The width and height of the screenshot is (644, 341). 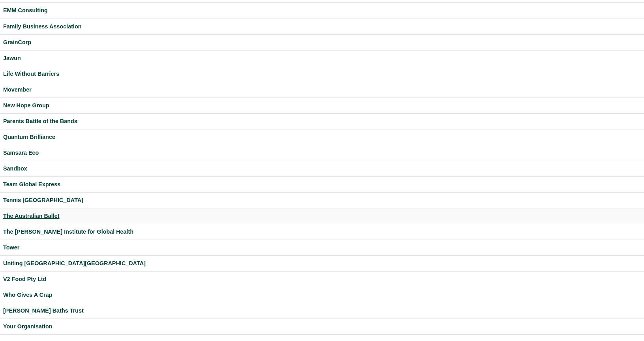 What do you see at coordinates (322, 10) in the screenshot?
I see `a: EMM Consulting` at bounding box center [322, 10].